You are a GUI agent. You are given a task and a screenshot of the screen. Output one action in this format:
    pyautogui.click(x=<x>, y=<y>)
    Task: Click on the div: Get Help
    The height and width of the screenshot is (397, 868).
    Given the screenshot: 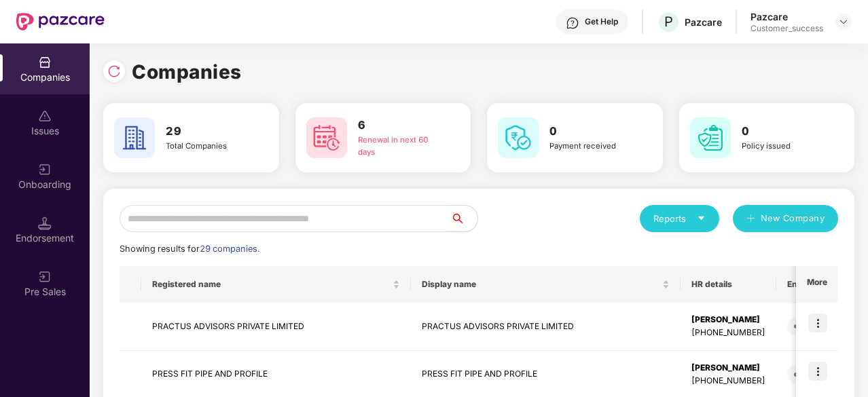 What is the action you would take?
    pyautogui.click(x=600, y=22)
    